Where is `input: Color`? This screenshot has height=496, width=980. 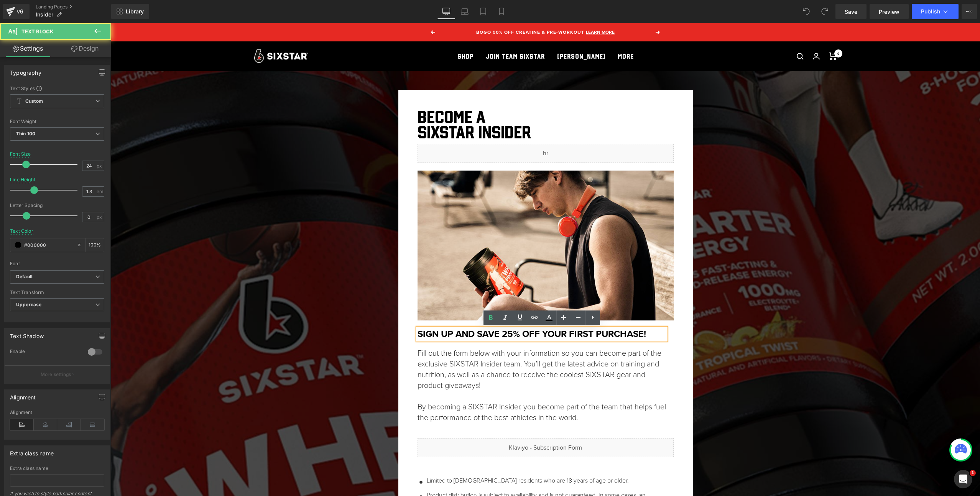
input: Color is located at coordinates (49, 245).